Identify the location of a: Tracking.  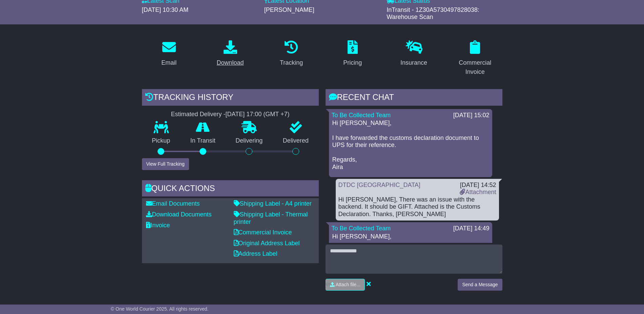
(291, 54).